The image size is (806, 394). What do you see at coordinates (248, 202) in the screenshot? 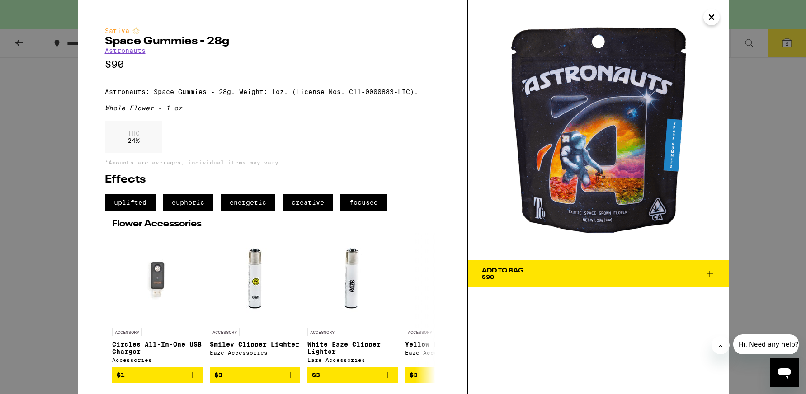
I see `span: energetic` at bounding box center [248, 202].